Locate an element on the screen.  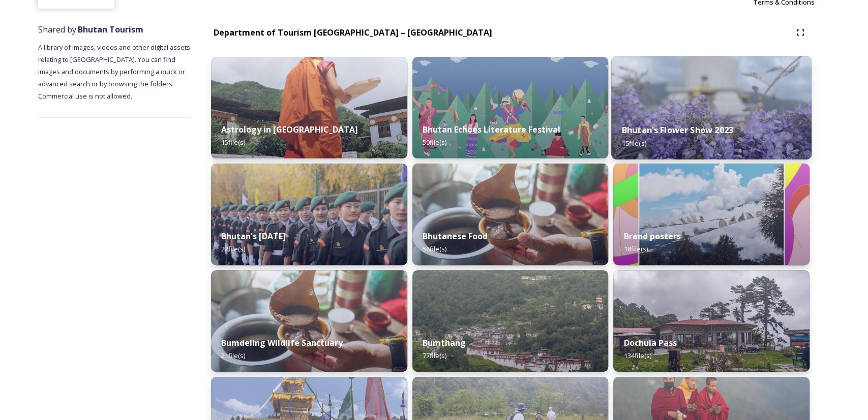
img: Bhutan_Believe_800_1000_4.jpg is located at coordinates (711, 214).